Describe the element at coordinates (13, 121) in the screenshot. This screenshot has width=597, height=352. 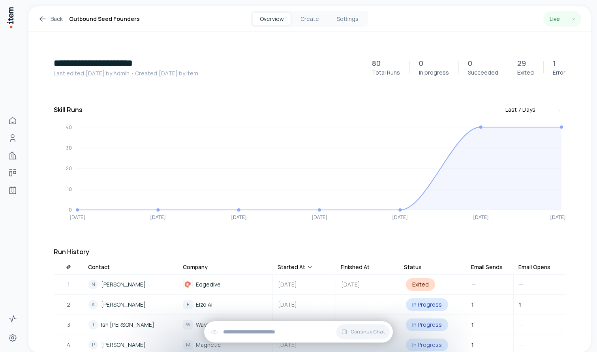
I see `a: Home` at that location.